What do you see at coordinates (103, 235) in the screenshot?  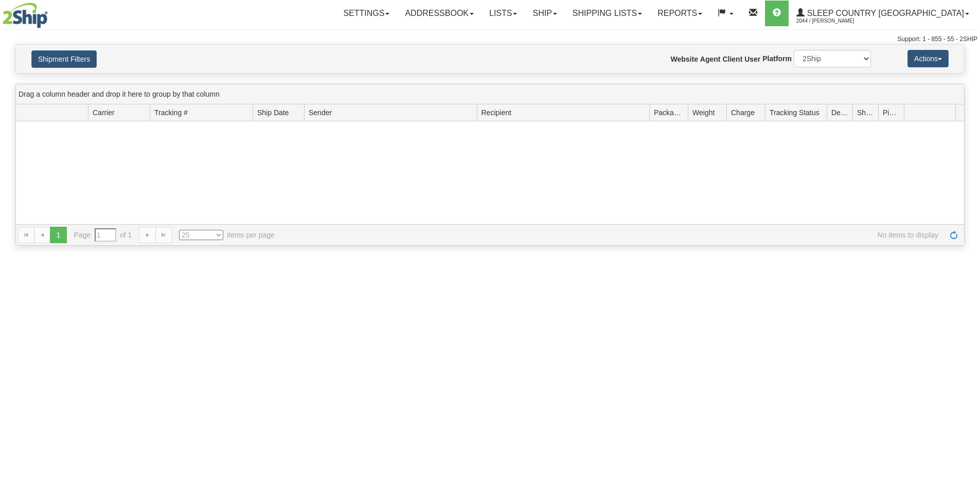 I see `span: Page of 1` at bounding box center [103, 235].